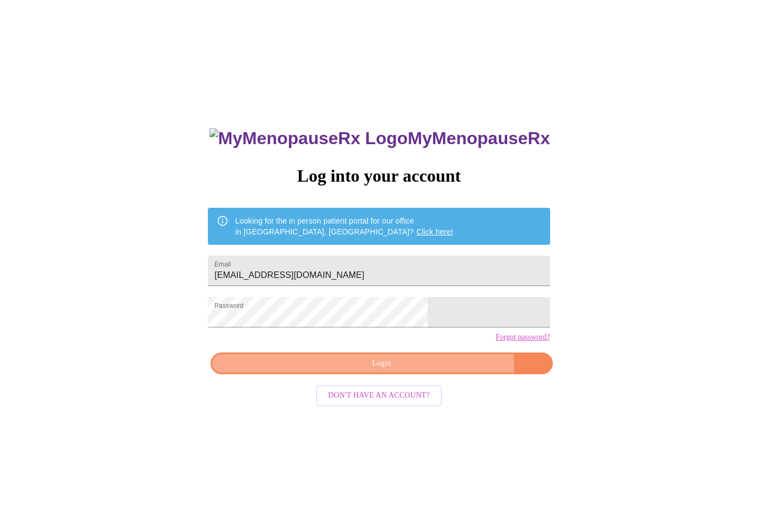 This screenshot has width=758, height=532. Describe the element at coordinates (381, 363) in the screenshot. I see `span: Login` at that location.